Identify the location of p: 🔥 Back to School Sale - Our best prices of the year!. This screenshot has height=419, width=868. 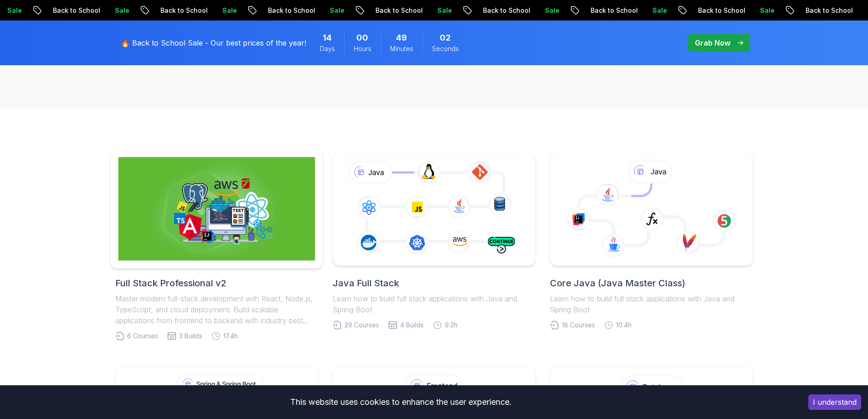
(213, 43).